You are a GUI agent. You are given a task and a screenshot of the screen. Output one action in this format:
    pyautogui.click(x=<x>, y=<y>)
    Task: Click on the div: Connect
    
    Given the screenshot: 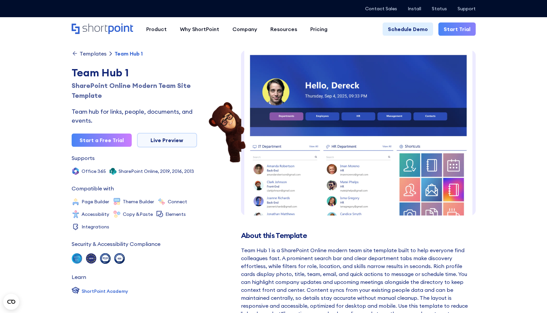 What is the action you would take?
    pyautogui.click(x=177, y=201)
    